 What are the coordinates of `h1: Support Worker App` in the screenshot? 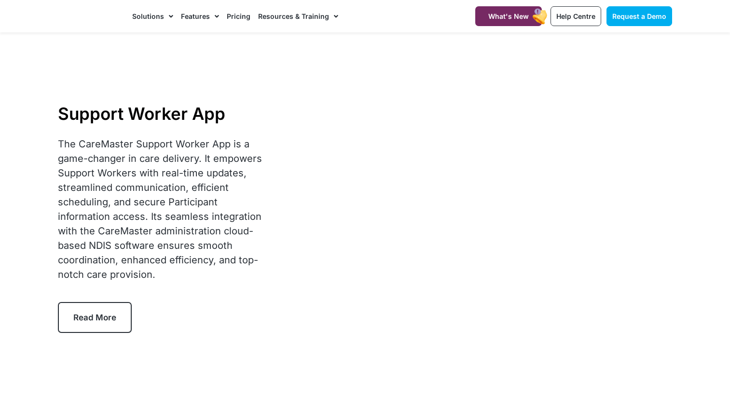 It's located at (162, 113).